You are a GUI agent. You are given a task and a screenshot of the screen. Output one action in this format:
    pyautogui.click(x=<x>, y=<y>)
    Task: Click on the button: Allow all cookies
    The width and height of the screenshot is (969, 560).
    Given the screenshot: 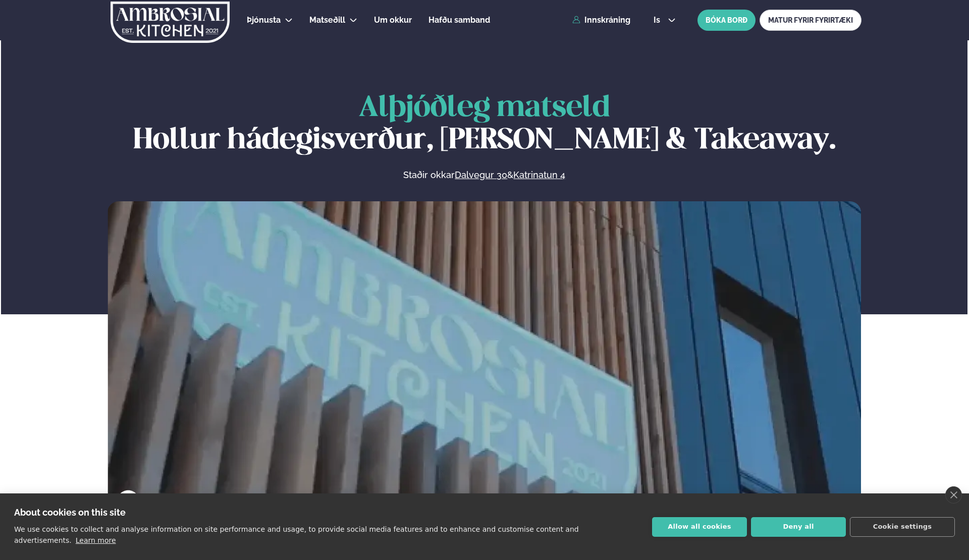 What is the action you would take?
    pyautogui.click(x=700, y=527)
    